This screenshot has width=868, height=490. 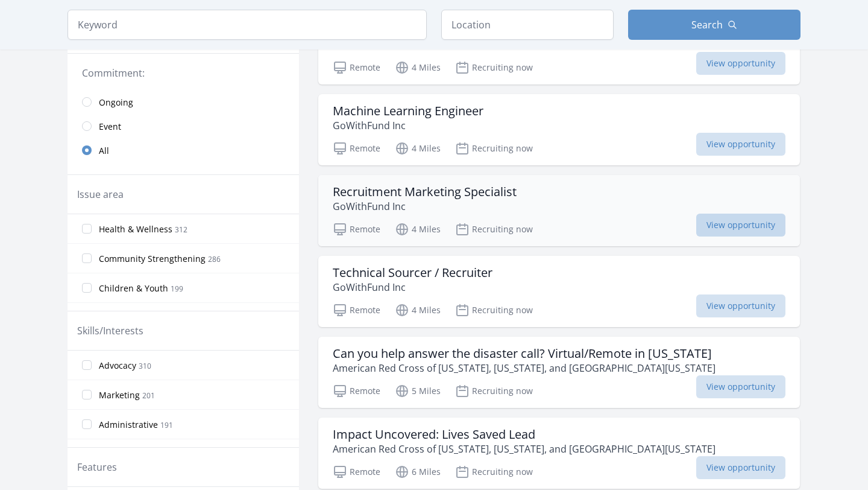 I want to click on a: All, so click(x=183, y=150).